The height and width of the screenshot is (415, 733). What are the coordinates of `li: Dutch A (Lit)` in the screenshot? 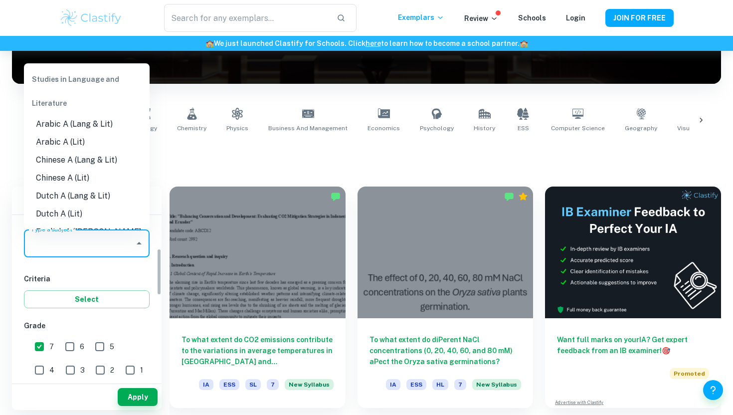 It's located at (87, 214).